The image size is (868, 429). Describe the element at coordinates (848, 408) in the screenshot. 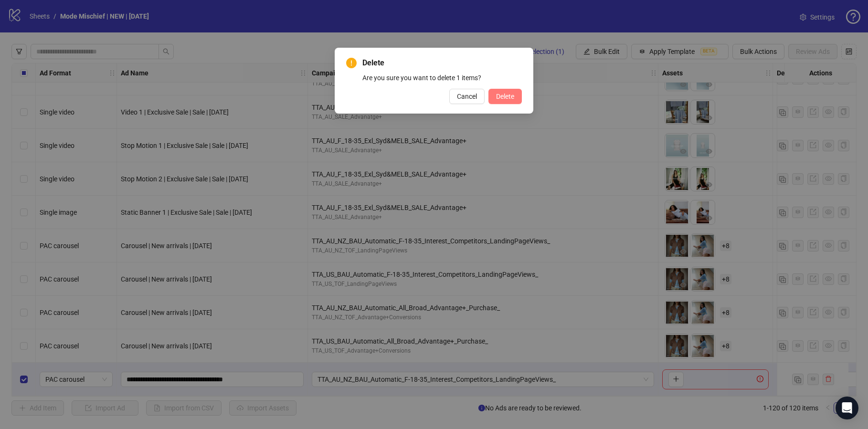

I see `div: Open Intercom Messenger` at that location.